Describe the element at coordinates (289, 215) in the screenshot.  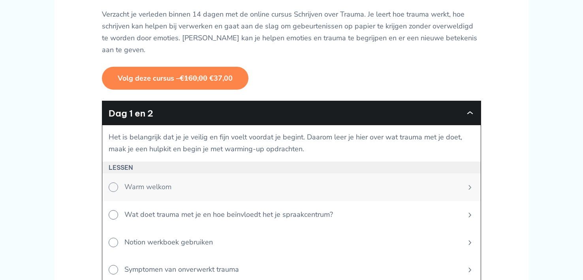
I see `span: Wat doet trauma met je en hoe beïnvloedt het je spraakcentrum?` at that location.